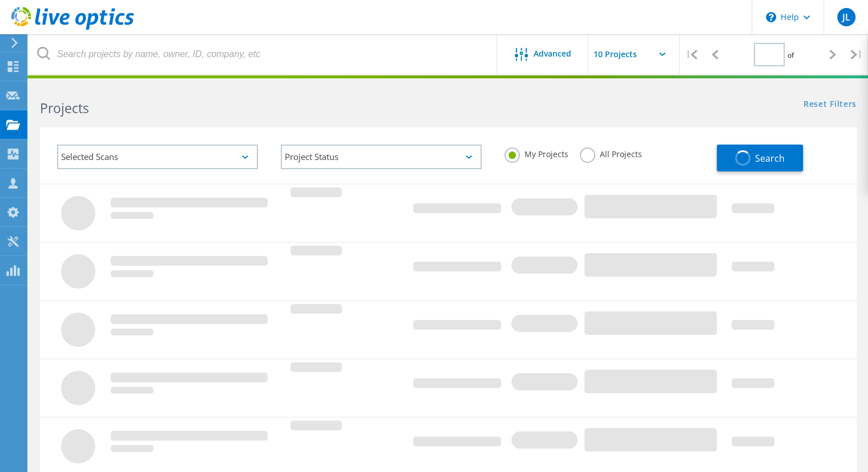  Describe the element at coordinates (791, 55) in the screenshot. I see `span: of` at that location.